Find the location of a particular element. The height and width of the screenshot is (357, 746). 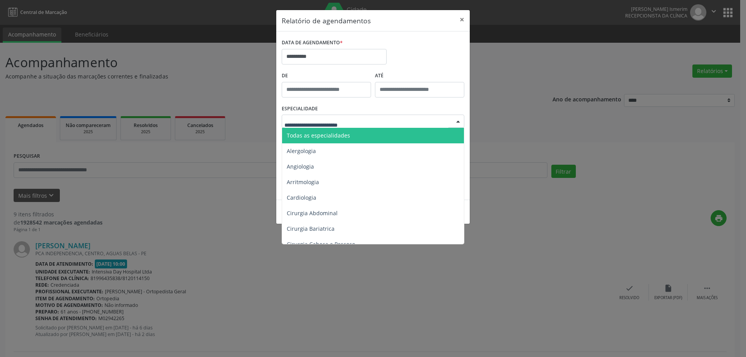

span: Cirurgia Abdominal is located at coordinates (312, 213).